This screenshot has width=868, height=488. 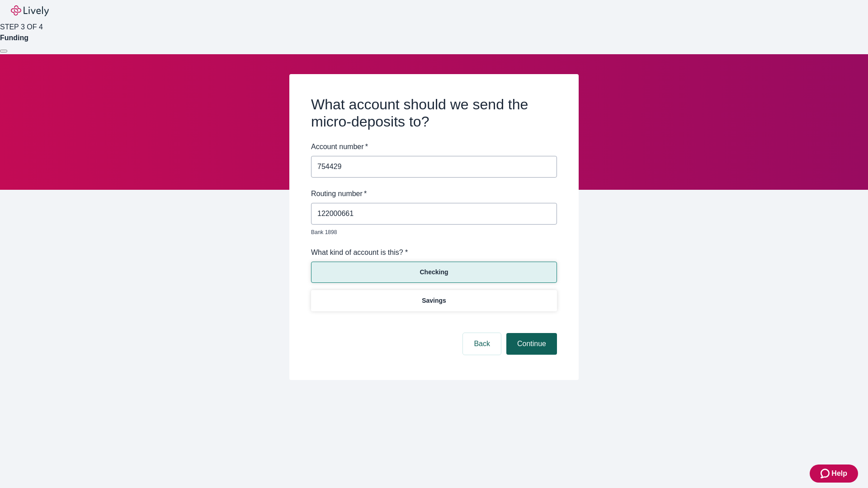 I want to click on label: Routing number, so click(x=339, y=194).